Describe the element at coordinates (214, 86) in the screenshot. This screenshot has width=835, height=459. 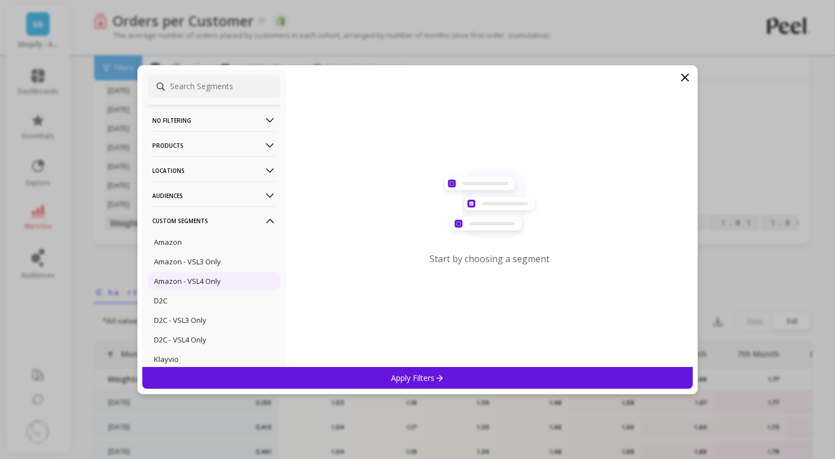
I see `input: Search Segments` at that location.